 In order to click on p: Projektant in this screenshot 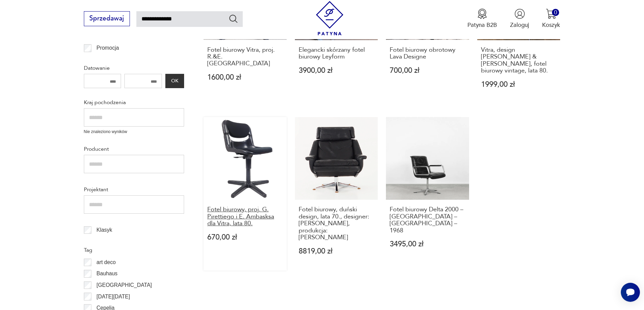, I will do `click(134, 190)`.